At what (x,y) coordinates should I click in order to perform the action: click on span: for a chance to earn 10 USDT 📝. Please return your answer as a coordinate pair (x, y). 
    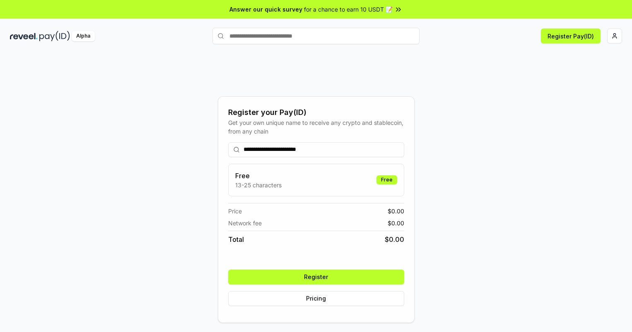
    Looking at the image, I should click on (348, 9).